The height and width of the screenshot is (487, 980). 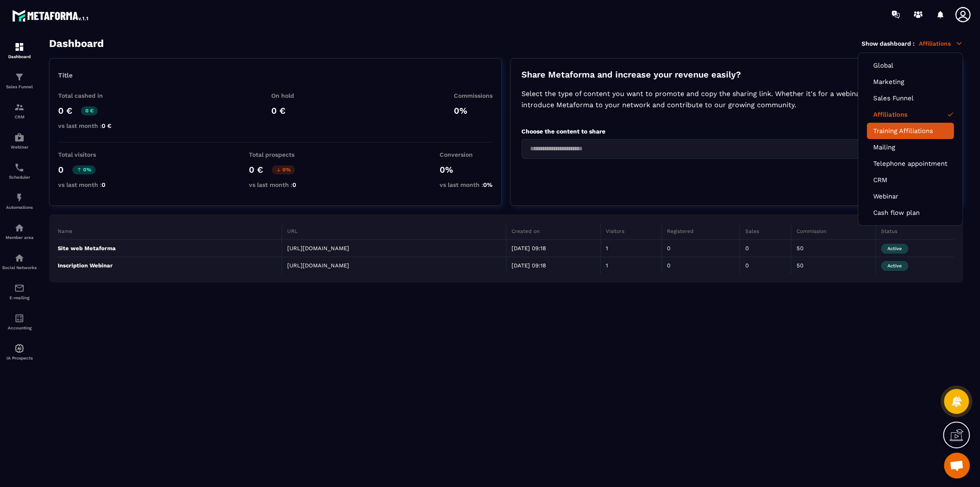 What do you see at coordinates (82, 154) in the screenshot?
I see `p: Total visitors` at bounding box center [82, 154].